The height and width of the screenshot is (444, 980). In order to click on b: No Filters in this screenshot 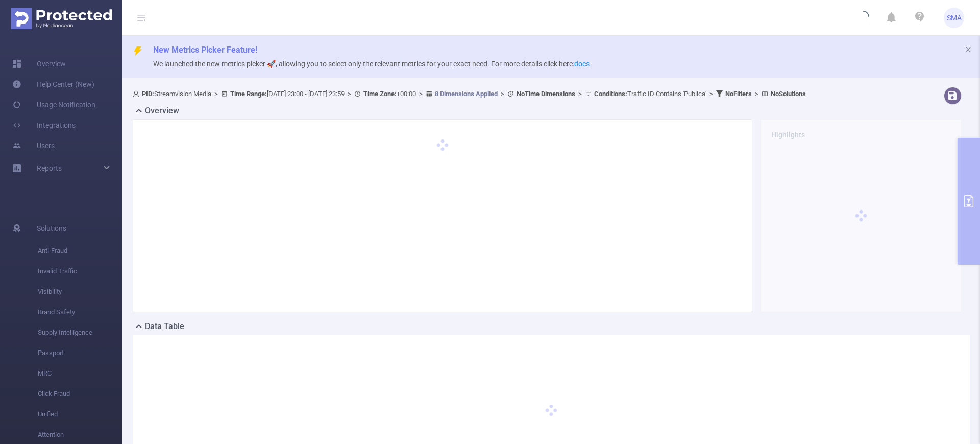, I will do `click(738, 94)`.